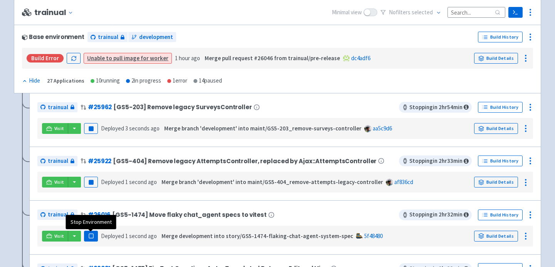 This screenshot has height=267, width=555. What do you see at coordinates (435, 107) in the screenshot?
I see `span: Stopping in 2 hr 54 min` at bounding box center [435, 107].